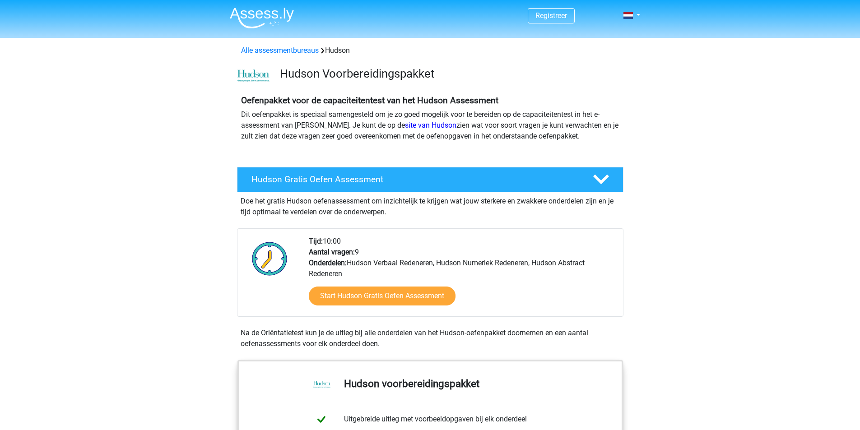 The height and width of the screenshot is (430, 860). Describe the element at coordinates (253, 76) in the screenshot. I see `img: cefd0e47479f4eb8e8c001c0d358d5812e054fa8.png` at that location.